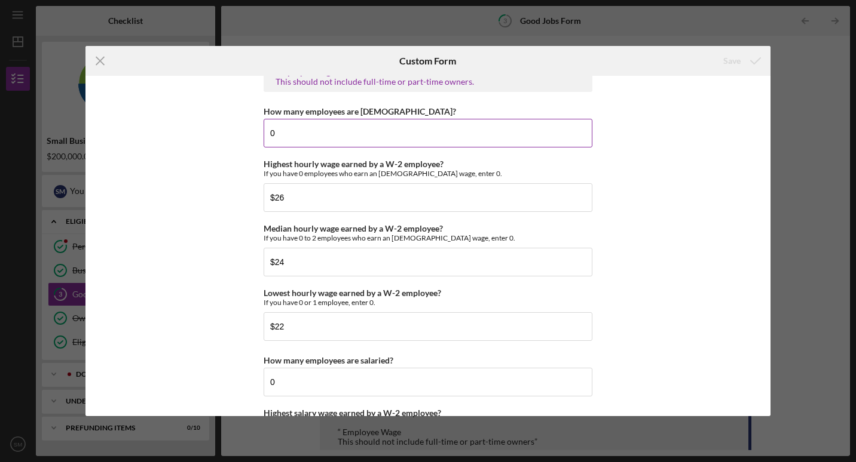 The width and height of the screenshot is (856, 462). What do you see at coordinates (353, 164) in the screenshot?
I see `label: Highest hourly wage earned by a W-2 employee?` at bounding box center [353, 164].